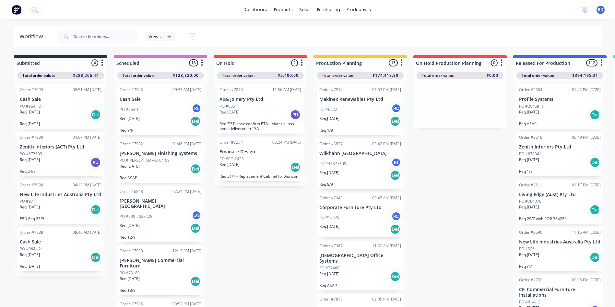 The image size is (615, 307). I want to click on p: Zenith Interiors Pty Ltd, so click(560, 147).